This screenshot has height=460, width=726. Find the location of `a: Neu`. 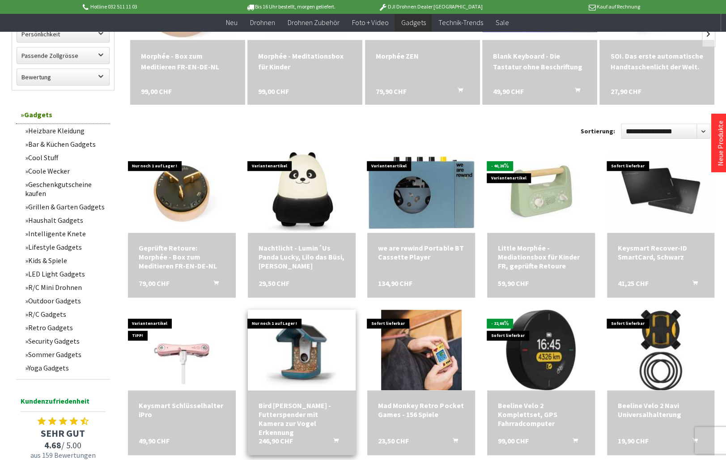

a: Neu is located at coordinates (232, 22).